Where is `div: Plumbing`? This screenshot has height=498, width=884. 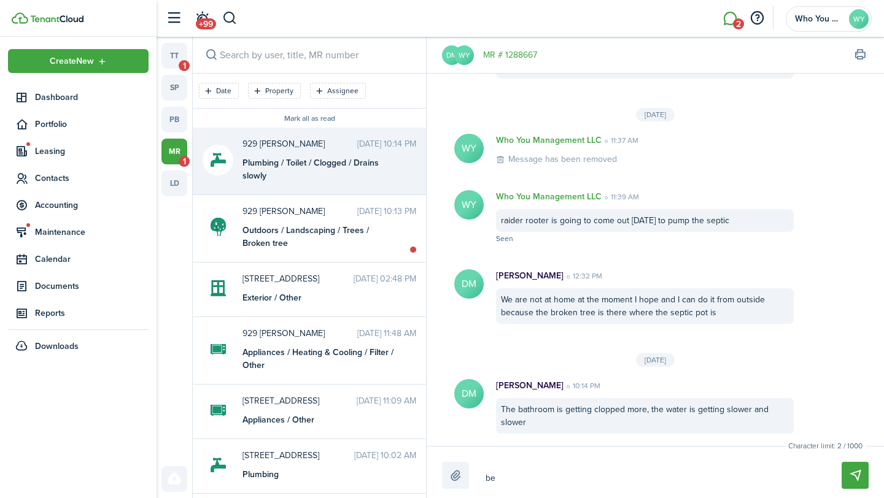 div: Plumbing is located at coordinates (319, 475).